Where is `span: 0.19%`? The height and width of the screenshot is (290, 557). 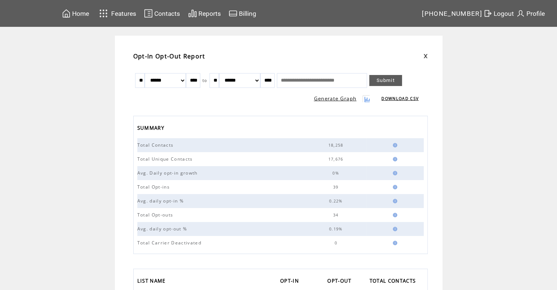 span: 0.19% is located at coordinates (337, 229).